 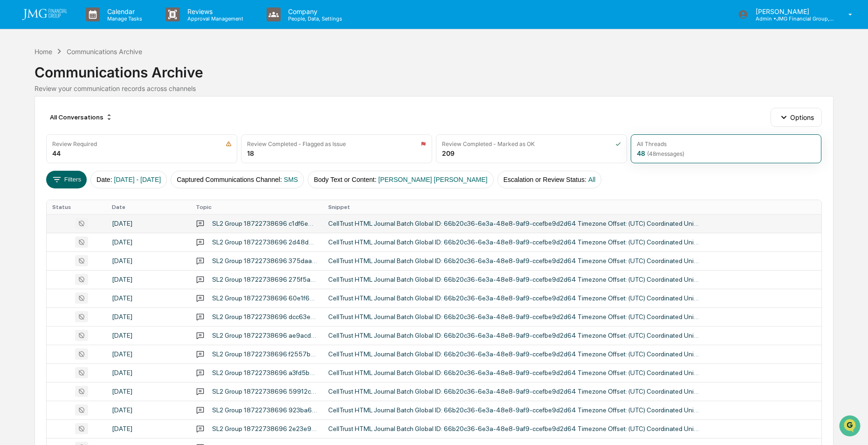 What do you see at coordinates (82, 117) in the screenshot?
I see `div: All Conversations` at bounding box center [82, 117].